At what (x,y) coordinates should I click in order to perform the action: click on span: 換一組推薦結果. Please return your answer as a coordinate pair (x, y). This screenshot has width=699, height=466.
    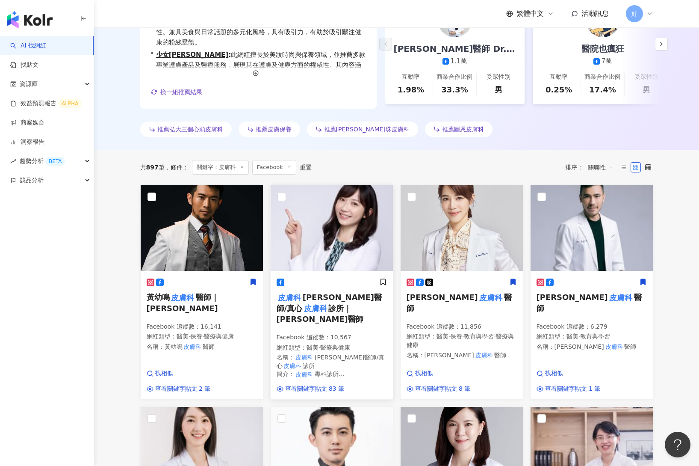
    Looking at the image, I should click on (181, 92).